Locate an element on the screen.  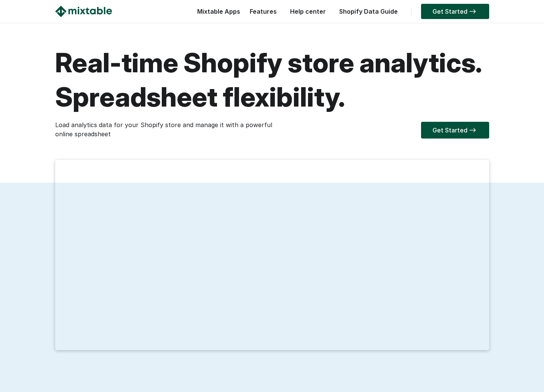
a: Features is located at coordinates (263, 11).